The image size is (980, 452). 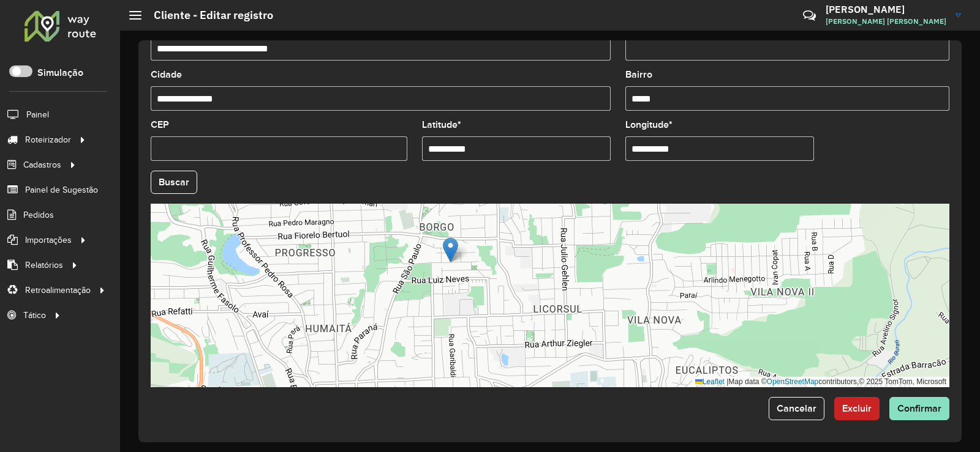 What do you see at coordinates (42, 165) in the screenshot?
I see `span: Cadastros` at bounding box center [42, 165].